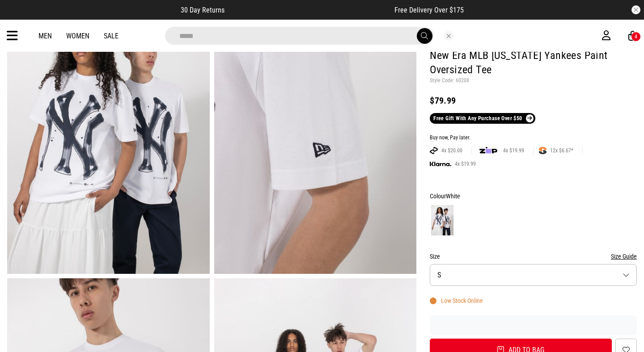  Describe the element at coordinates (429, 10) in the screenshot. I see `span: Free Delivery Over $175` at that location.